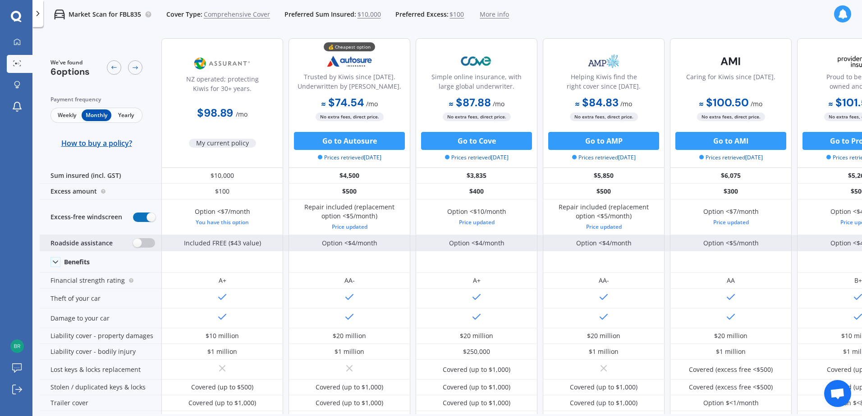  Describe the element at coordinates (320, 14) in the screenshot. I see `span: Preferred Sum Insured:` at that location.